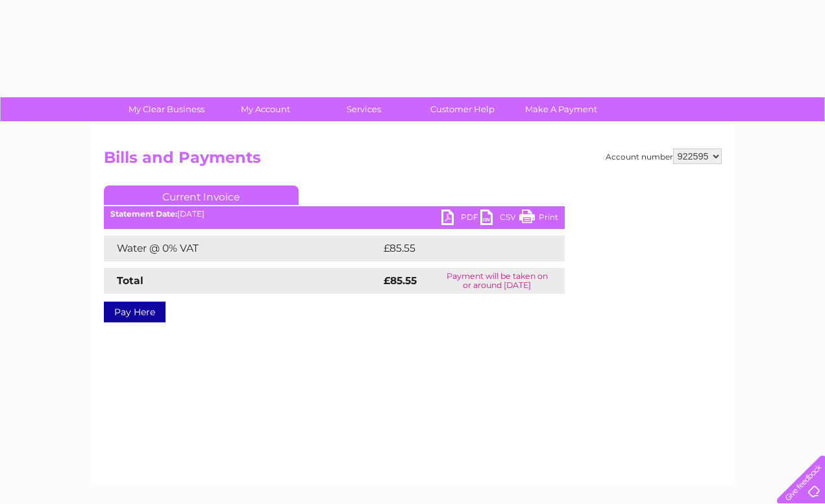 The width and height of the screenshot is (825, 504). What do you see at coordinates (561, 109) in the screenshot?
I see `a: Make A Payment` at bounding box center [561, 109].